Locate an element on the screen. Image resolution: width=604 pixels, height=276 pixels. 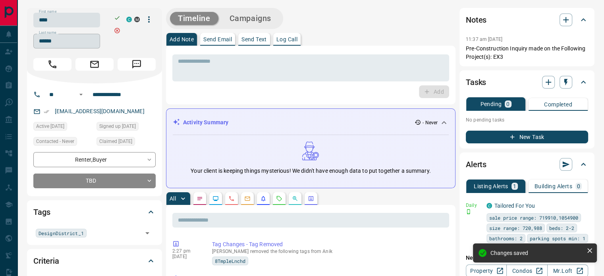
button: New Task is located at coordinates (527, 137).